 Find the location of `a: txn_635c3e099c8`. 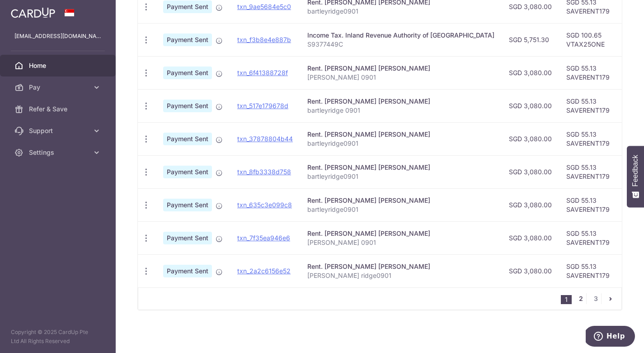

a: txn_635c3e099c8 is located at coordinates (264, 204).